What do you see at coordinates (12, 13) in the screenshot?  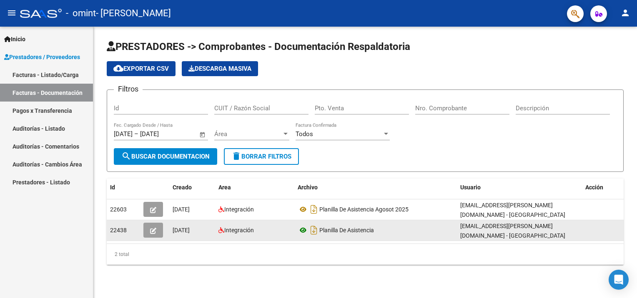 I see `mat-icon: menu` at bounding box center [12, 13].